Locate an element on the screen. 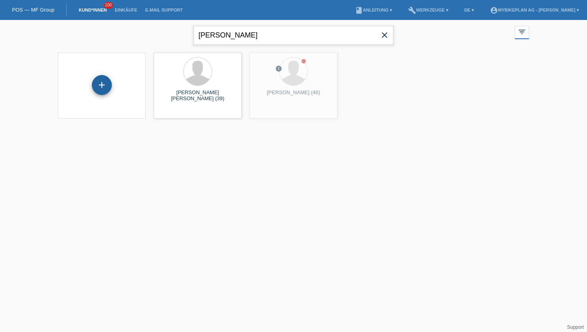  input: Suche... is located at coordinates (294, 35).